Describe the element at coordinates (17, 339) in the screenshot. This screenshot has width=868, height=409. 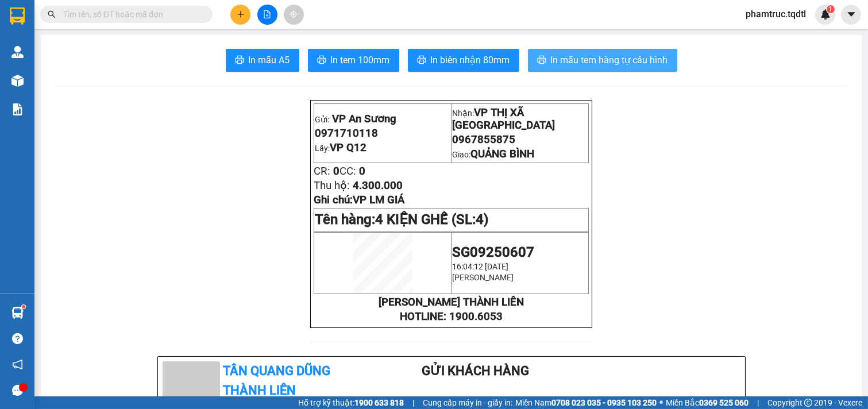
I see `span: question-circle` at that location.